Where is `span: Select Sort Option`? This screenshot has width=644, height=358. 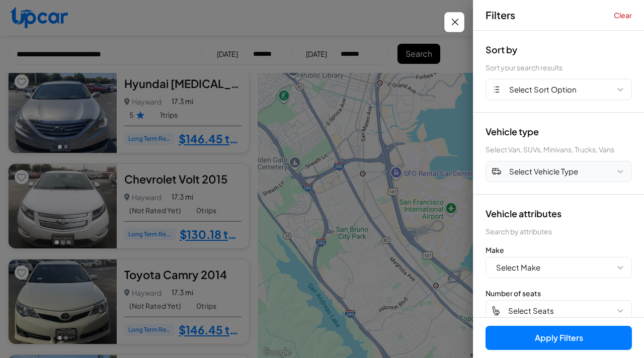 span: Select Sort Option is located at coordinates (543, 90).